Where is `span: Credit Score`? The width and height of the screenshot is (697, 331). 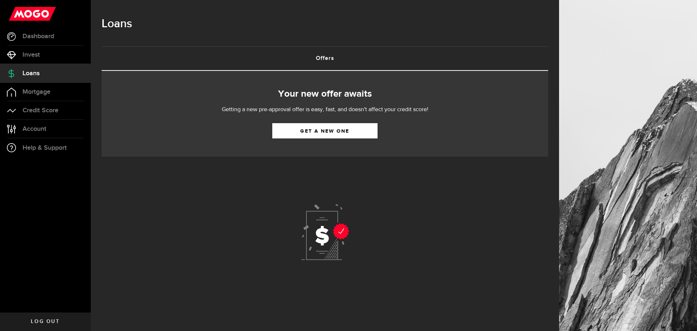 span: Credit Score is located at coordinates (40, 110).